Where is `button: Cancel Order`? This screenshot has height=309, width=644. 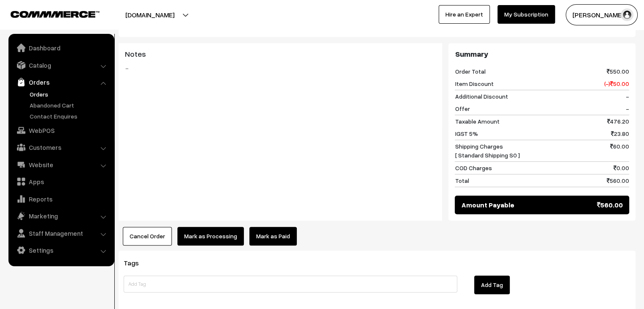 button: Cancel Order is located at coordinates (147, 236).